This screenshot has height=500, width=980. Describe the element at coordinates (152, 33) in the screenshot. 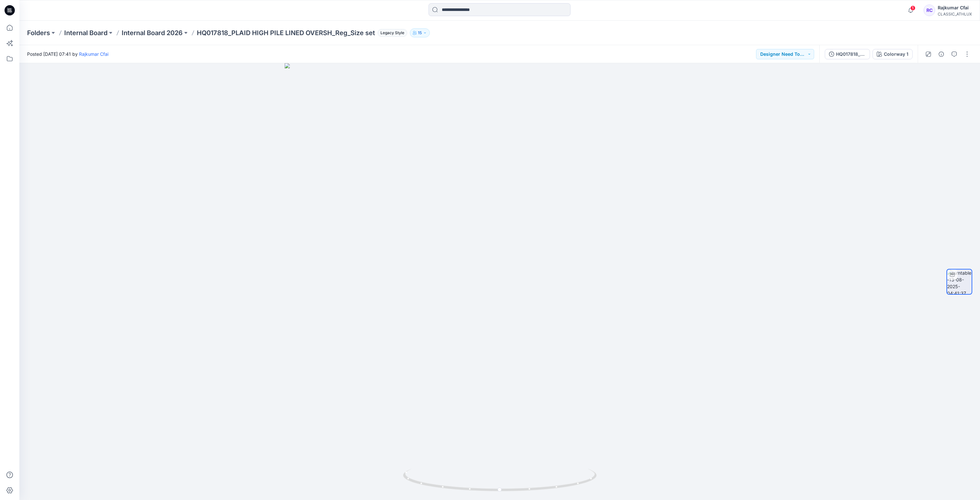

I see `a: Internal Board 2026` at that location.